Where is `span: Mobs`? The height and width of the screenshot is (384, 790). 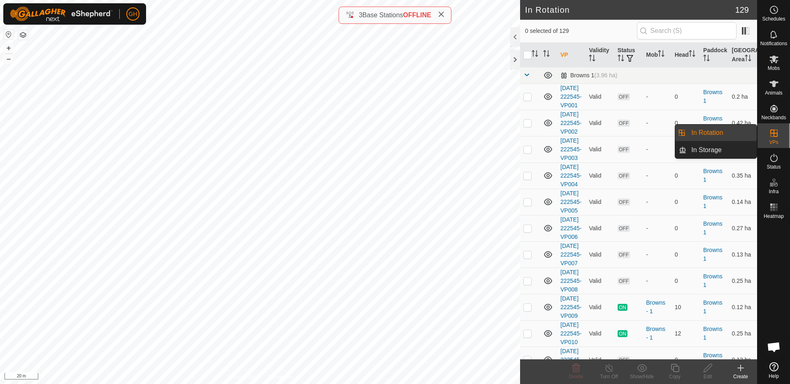
span: Mobs is located at coordinates (774, 68).